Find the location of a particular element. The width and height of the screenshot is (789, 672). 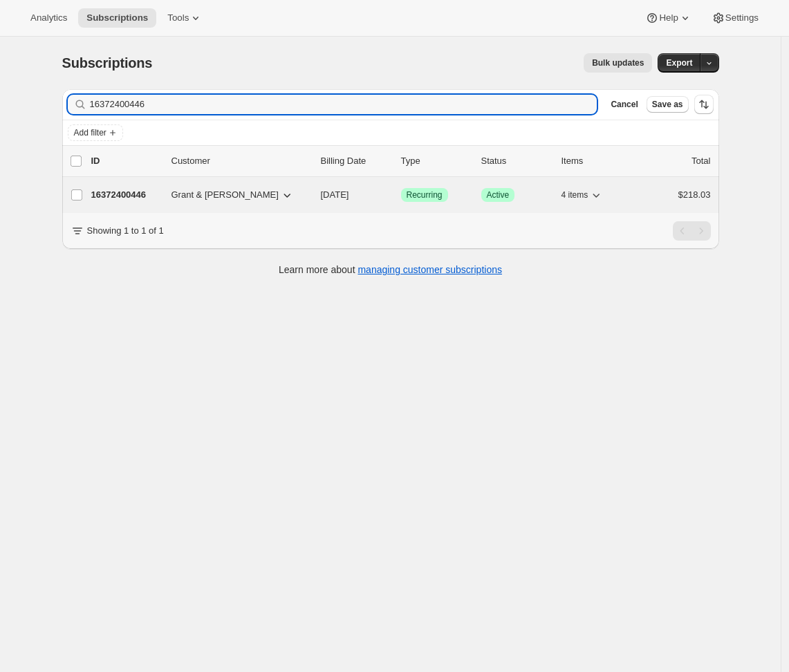

button: Help is located at coordinates (667, 18).